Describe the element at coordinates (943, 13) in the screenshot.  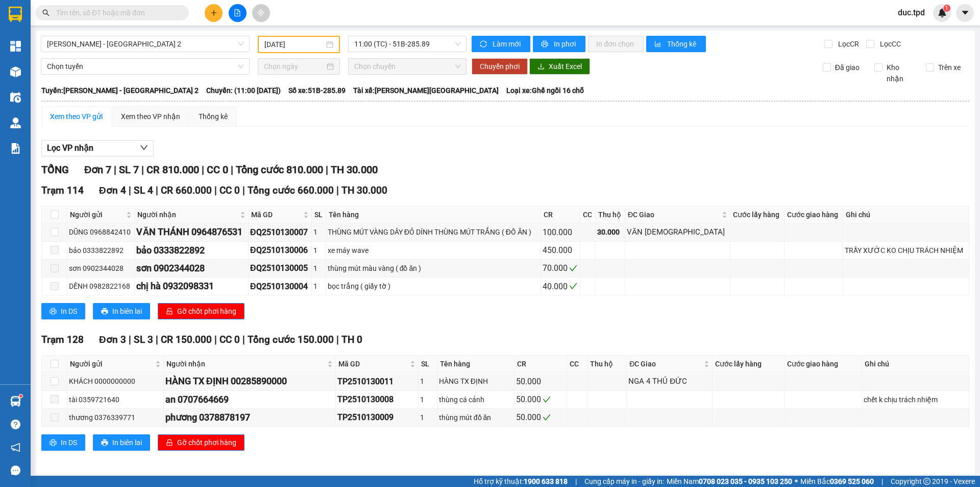
I see `img: icon-new-feature` at that location.